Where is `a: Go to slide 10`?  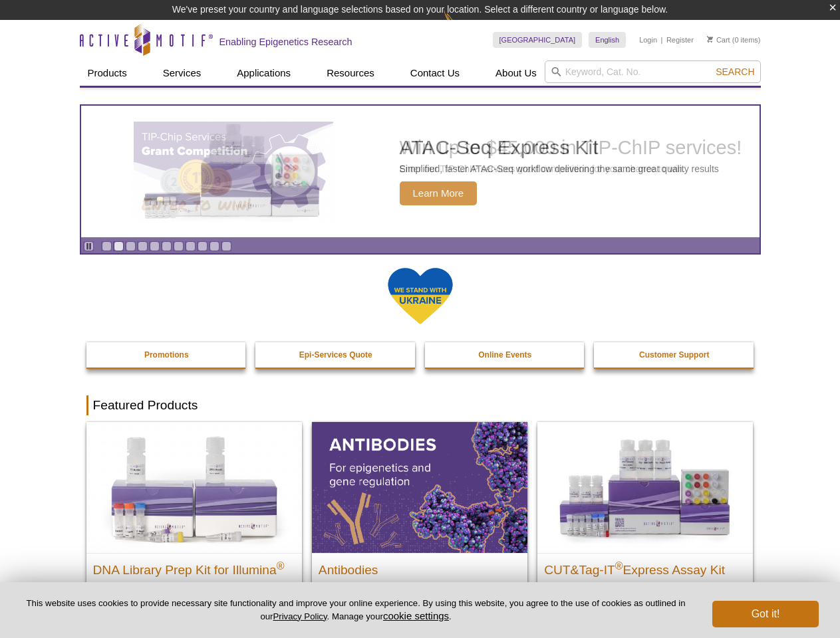
a: Go to slide 10 is located at coordinates (214, 246).